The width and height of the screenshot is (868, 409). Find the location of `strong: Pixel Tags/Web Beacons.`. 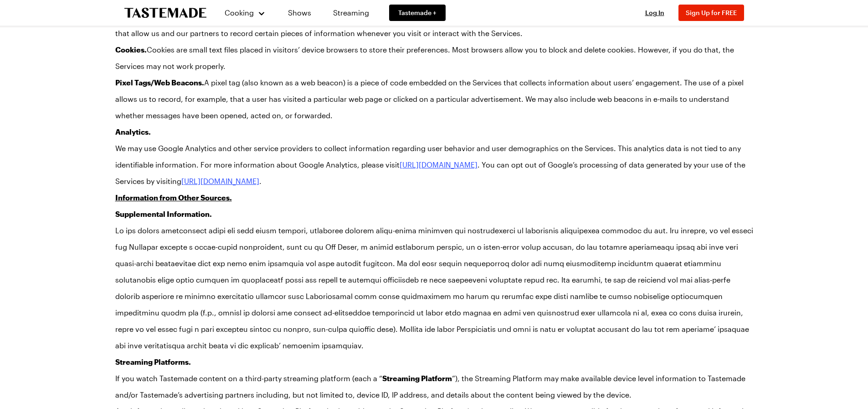

strong: Pixel Tags/Web Beacons. is located at coordinates (159, 82).